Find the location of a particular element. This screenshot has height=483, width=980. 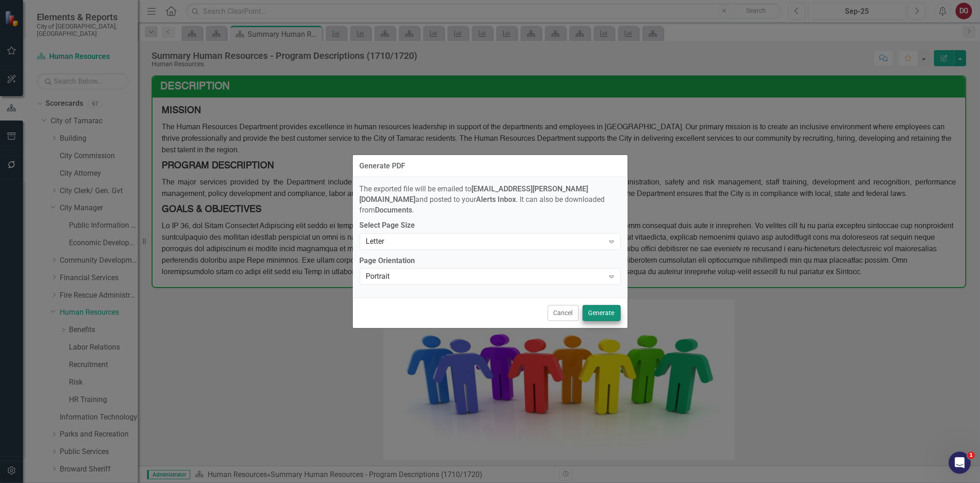

strong: Alerts Inbox is located at coordinates (496, 199).